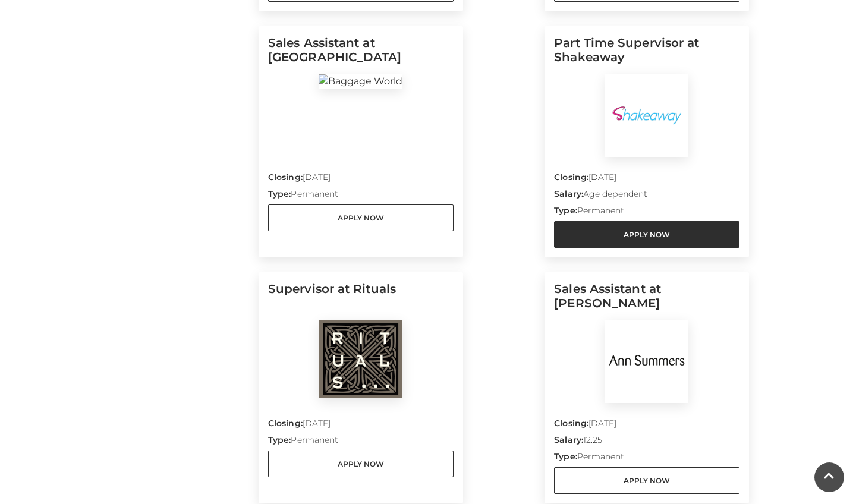 Image resolution: width=856 pixels, height=504 pixels. What do you see at coordinates (646, 54) in the screenshot?
I see `h5: Part Time Supervisor at Shakeaway` at bounding box center [646, 54].